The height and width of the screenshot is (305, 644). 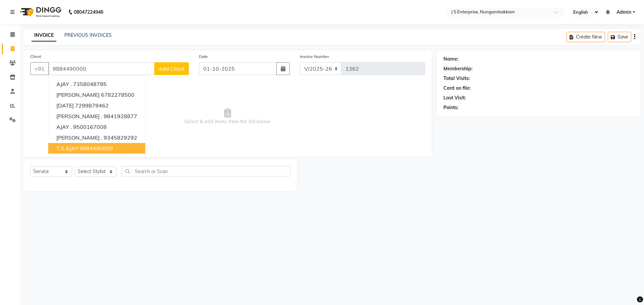 I want to click on b: 08047224946, so click(x=88, y=12).